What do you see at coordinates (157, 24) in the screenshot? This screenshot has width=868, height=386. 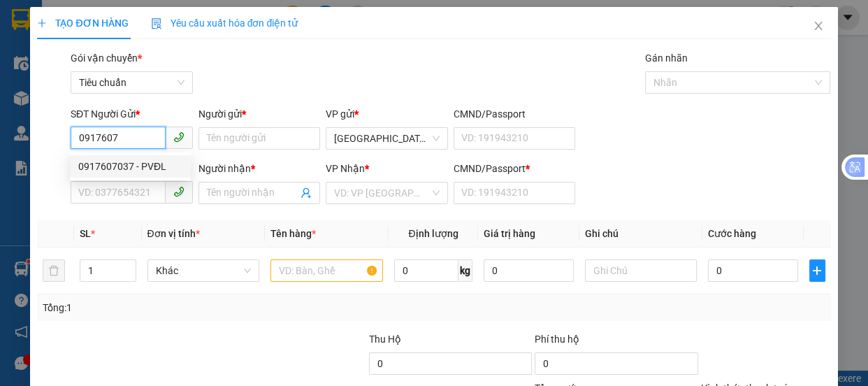 I see `img: icon` at bounding box center [157, 24].